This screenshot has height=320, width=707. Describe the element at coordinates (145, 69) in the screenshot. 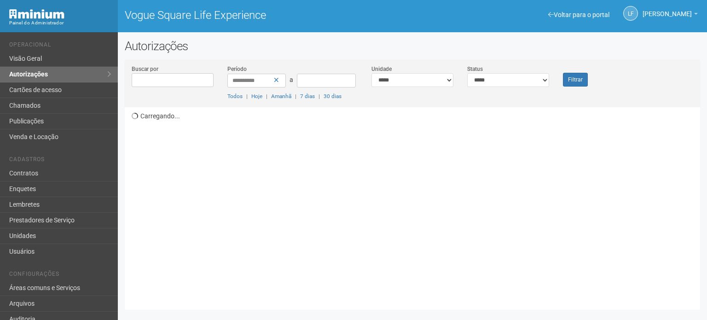

I see `label: Buscar por` at that location.